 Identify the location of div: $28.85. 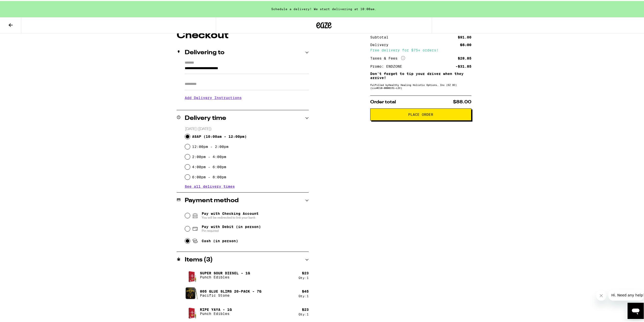
(464, 57).